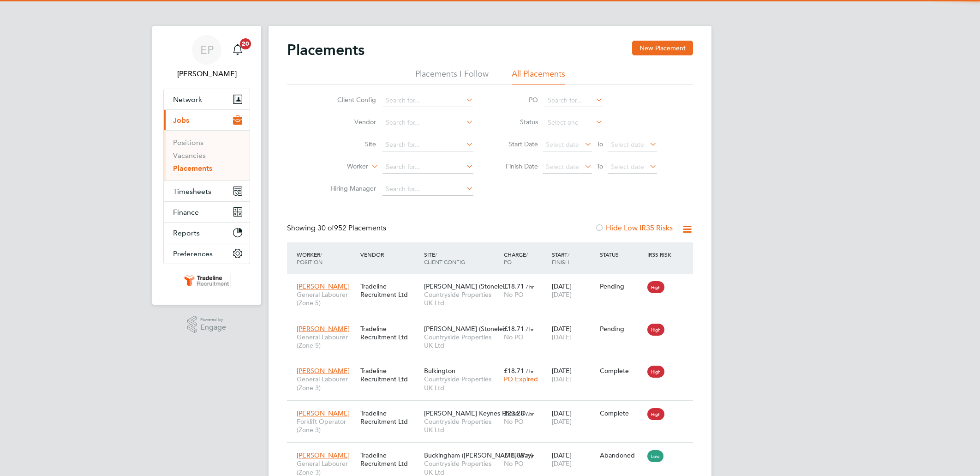 Image resolution: width=980 pixels, height=476 pixels. What do you see at coordinates (245, 43) in the screenshot?
I see `span: 20` at bounding box center [245, 43].